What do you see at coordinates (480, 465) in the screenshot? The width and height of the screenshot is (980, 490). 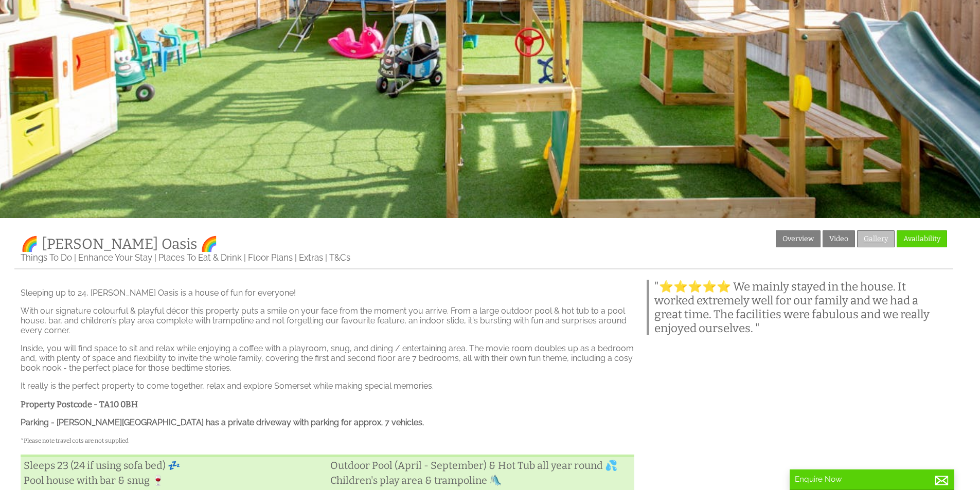 I see `li: Outdoor Pool (April - September) & Hot Tub all year round 💦` at bounding box center [480, 465].